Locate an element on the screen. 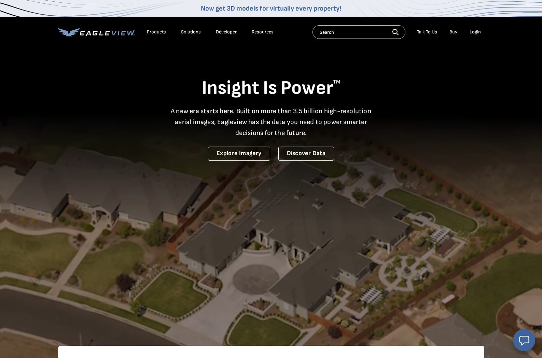  h1: Insight Is Power is located at coordinates (271, 88).